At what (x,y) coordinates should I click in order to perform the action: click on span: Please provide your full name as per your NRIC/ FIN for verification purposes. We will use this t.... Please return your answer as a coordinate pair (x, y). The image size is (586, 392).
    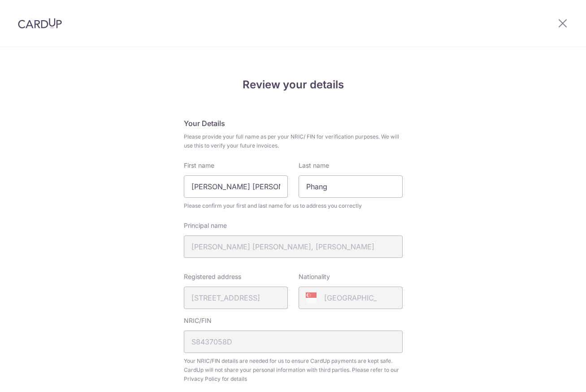
    Looking at the image, I should click on (293, 142).